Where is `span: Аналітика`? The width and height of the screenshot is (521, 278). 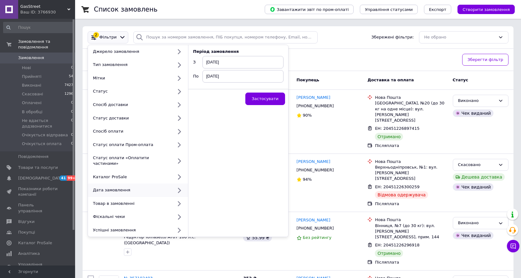
span: Аналітика is located at coordinates (29, 254).